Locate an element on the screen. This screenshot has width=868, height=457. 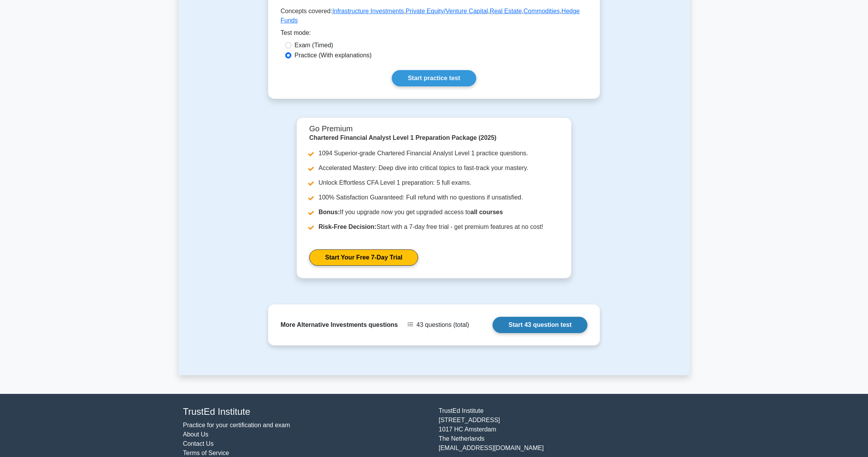
a: Start practice test is located at coordinates (434, 78).